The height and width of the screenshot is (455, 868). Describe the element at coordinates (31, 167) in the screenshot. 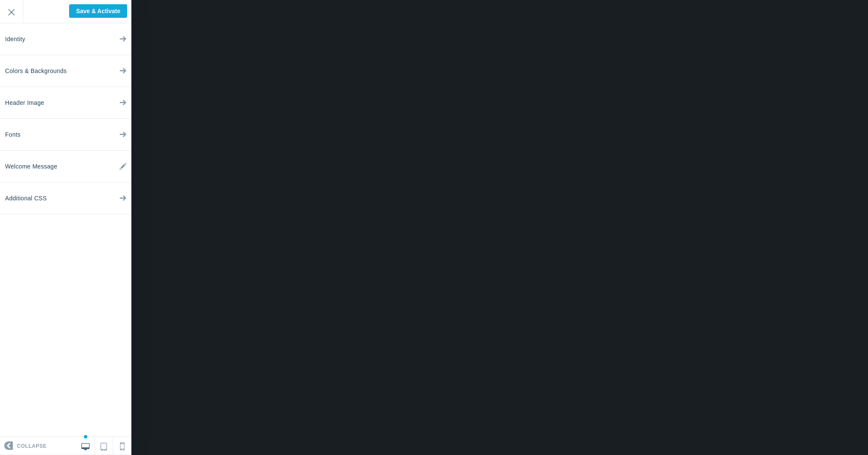

I see `span: Welcome Message` at that location.